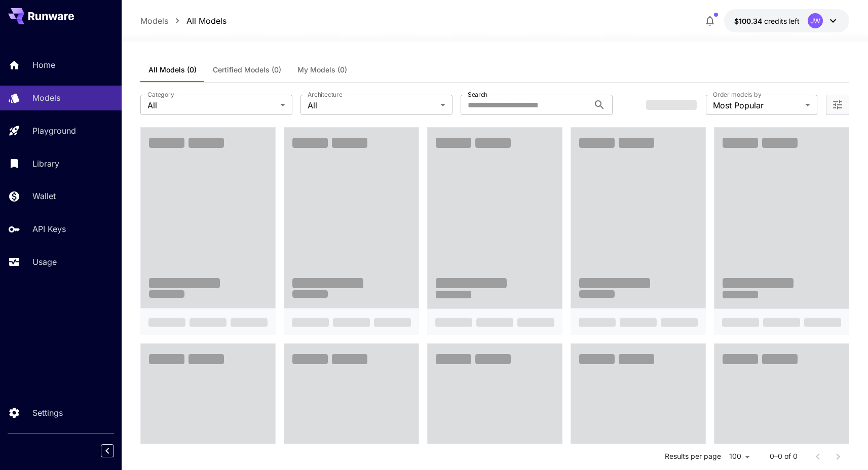  I want to click on p: 0–0 of 0, so click(783, 457).